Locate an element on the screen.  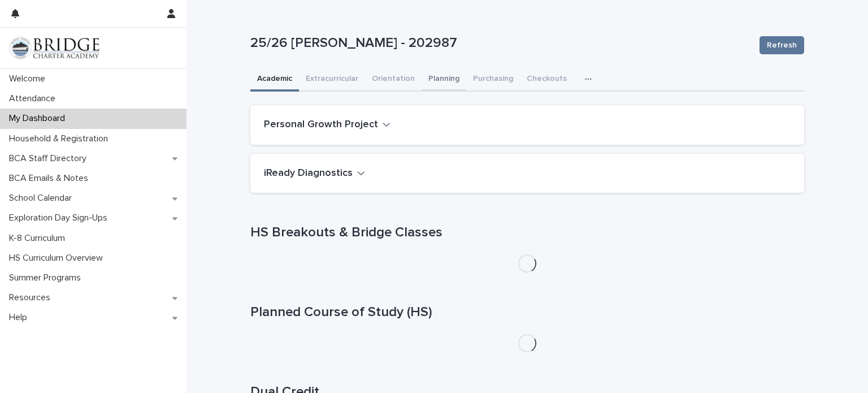
p: K-8 Curriculum is located at coordinates (39, 238).